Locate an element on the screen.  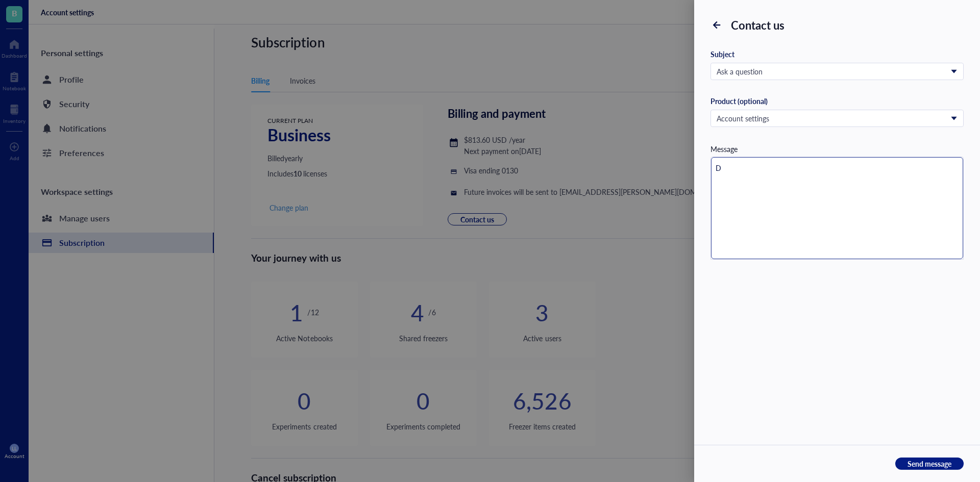
textarea: D is located at coordinates (837, 208).